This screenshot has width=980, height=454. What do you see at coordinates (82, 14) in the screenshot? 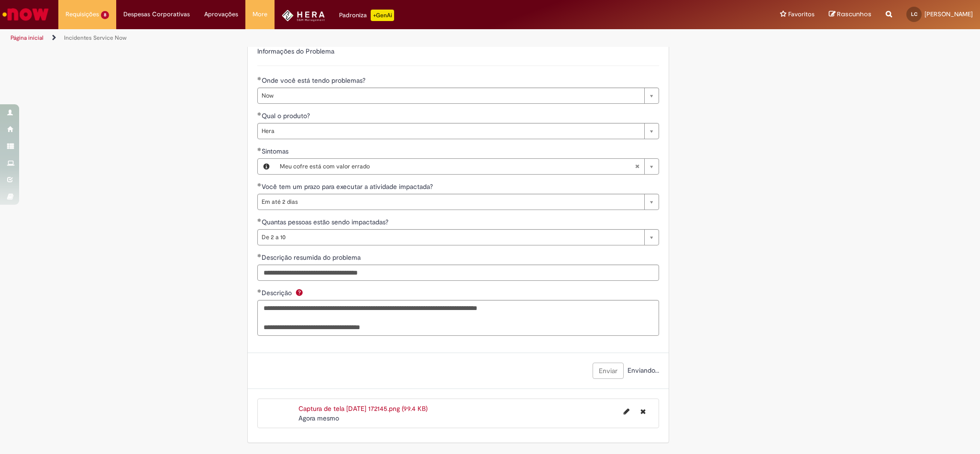
I see `span: Requisições` at bounding box center [82, 14].